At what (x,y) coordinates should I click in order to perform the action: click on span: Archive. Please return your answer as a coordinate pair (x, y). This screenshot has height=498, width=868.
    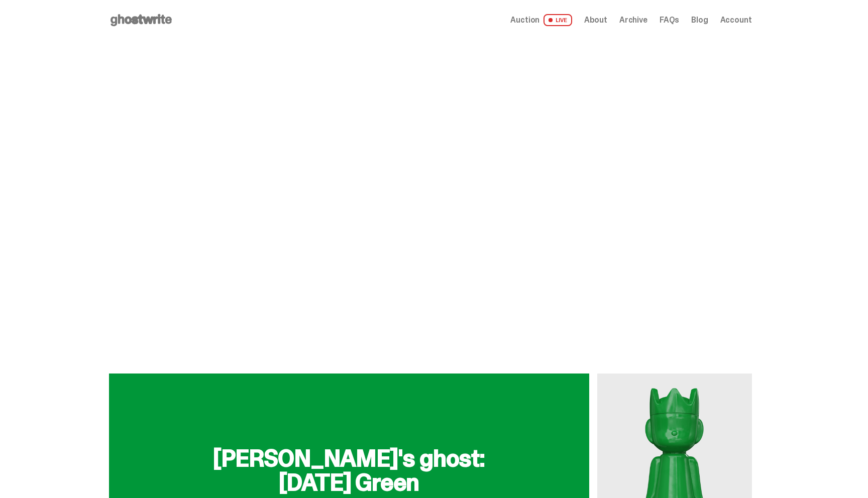
    Looking at the image, I should click on (633, 20).